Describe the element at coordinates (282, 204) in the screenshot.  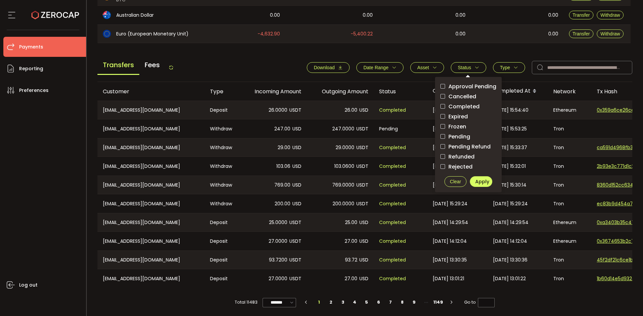
I see `span: 200.00` at that location.